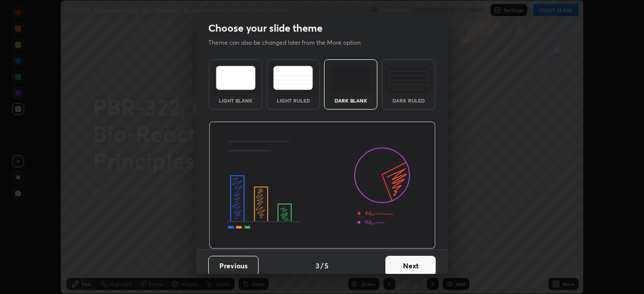  Describe the element at coordinates (293, 101) in the screenshot. I see `div: Light Ruled` at that location.